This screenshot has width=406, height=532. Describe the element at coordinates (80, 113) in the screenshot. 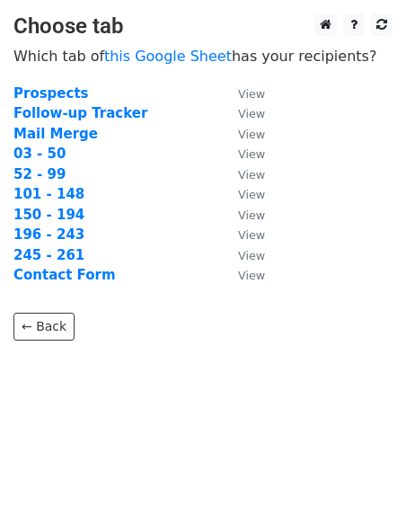

I see `strong: Follow-up Tracker` at that location.